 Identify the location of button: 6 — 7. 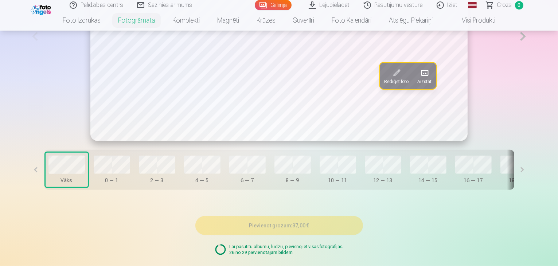
(248, 170).